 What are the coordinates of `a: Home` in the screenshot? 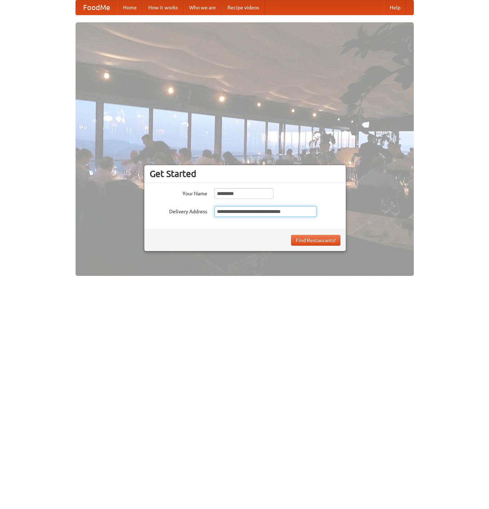 It's located at (130, 8).